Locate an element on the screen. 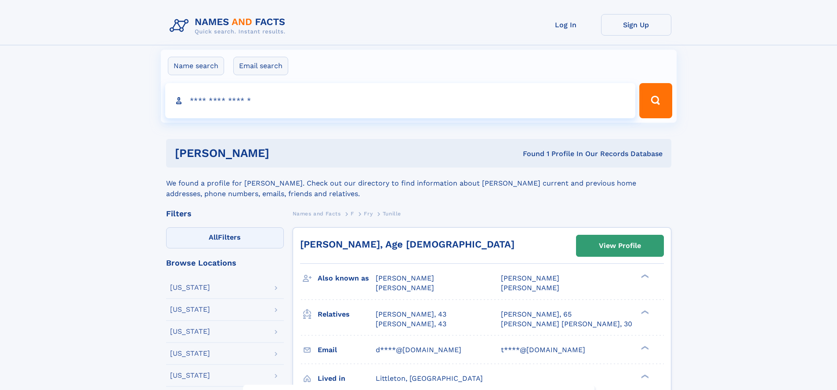  a: Names and Facts is located at coordinates (317, 213).